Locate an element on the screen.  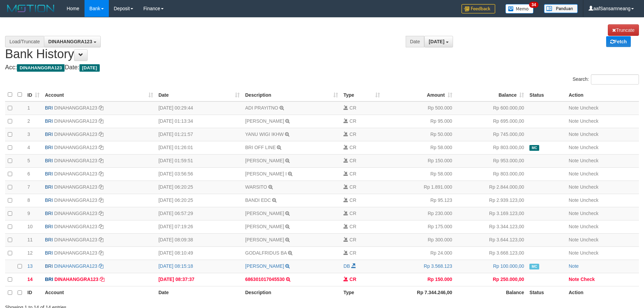
td: Rp 745.000,00 is located at coordinates (491, 134).